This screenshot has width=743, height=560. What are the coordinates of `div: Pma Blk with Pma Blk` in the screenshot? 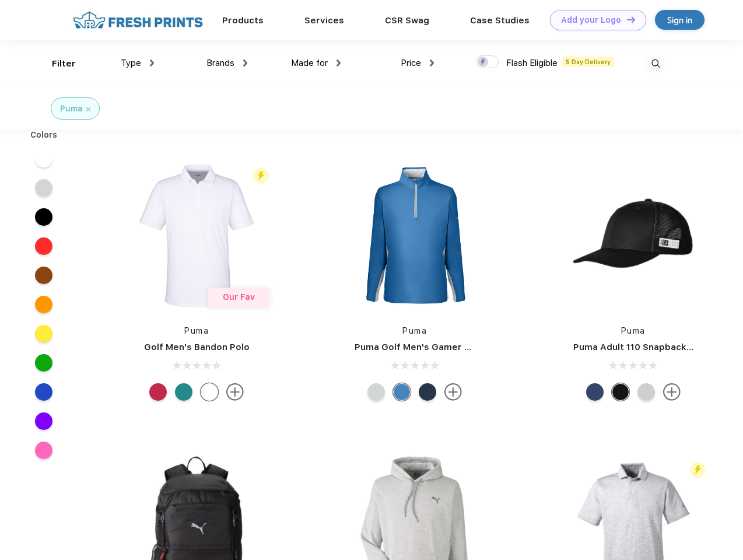 It's located at (621, 392).